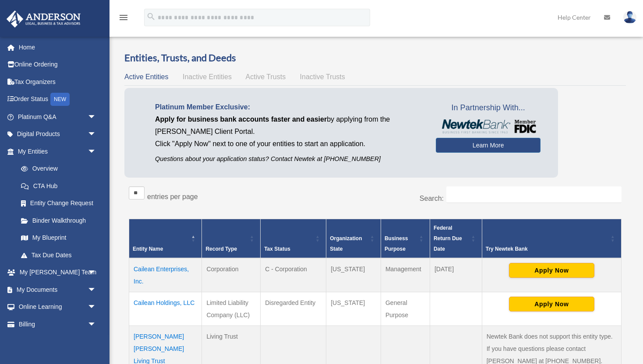 The height and width of the screenshot is (364, 643). What do you see at coordinates (375, 58) in the screenshot?
I see `h3: Entities, Trusts, and Deeds` at bounding box center [375, 58].